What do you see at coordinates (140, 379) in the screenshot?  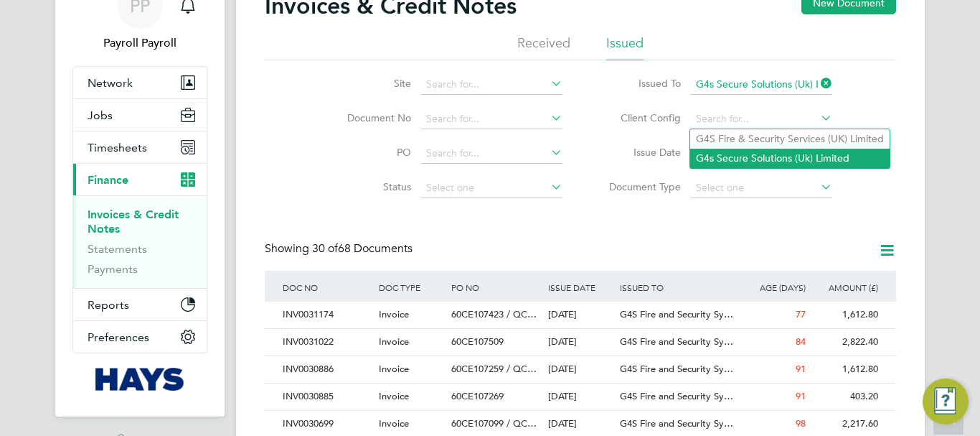 I see `img: hays-logo-retina.png` at bounding box center [140, 379].